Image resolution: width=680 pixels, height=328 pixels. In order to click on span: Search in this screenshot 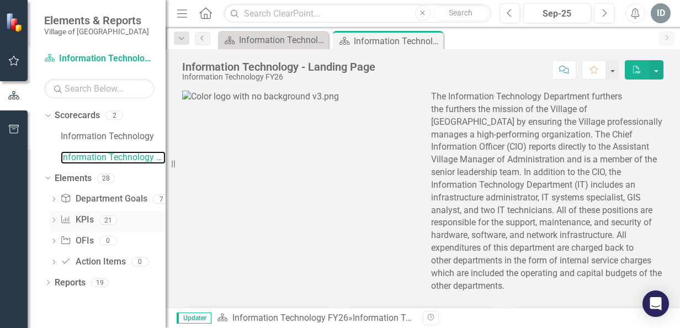, I will do `click(460, 13)`.